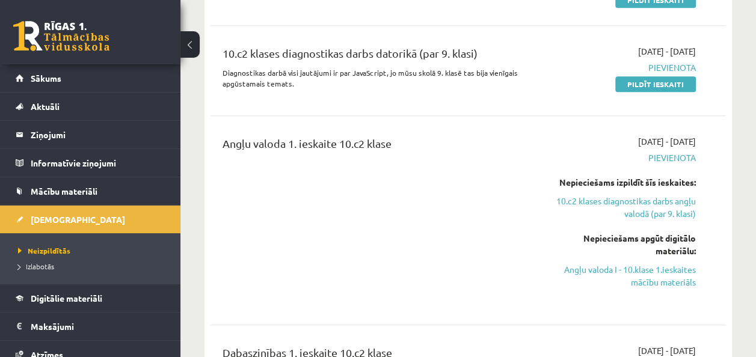  What do you see at coordinates (44, 251) in the screenshot?
I see `span: Neizpildītās` at bounding box center [44, 251].